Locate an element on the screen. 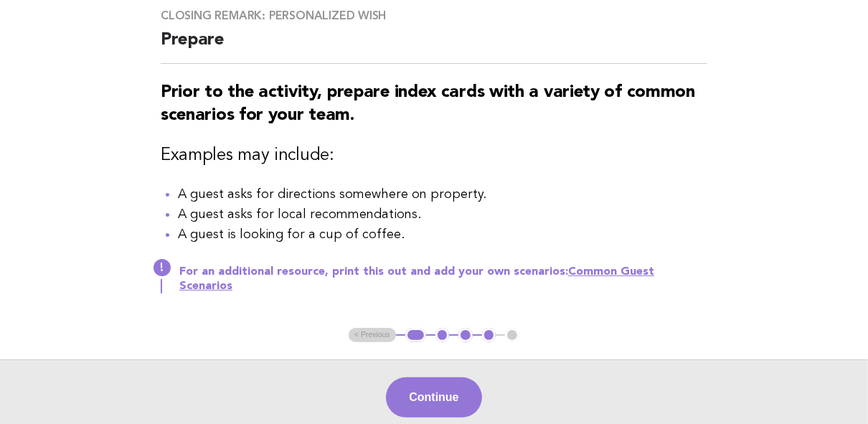 The height and width of the screenshot is (424, 868). h3: Examples may include: is located at coordinates (434, 155).